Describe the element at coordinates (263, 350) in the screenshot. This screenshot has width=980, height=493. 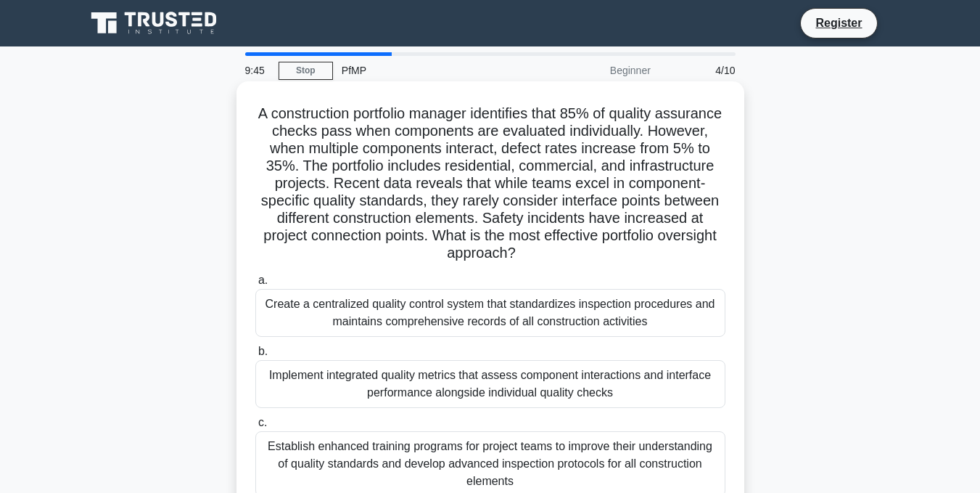
I see `span: b.` at that location.